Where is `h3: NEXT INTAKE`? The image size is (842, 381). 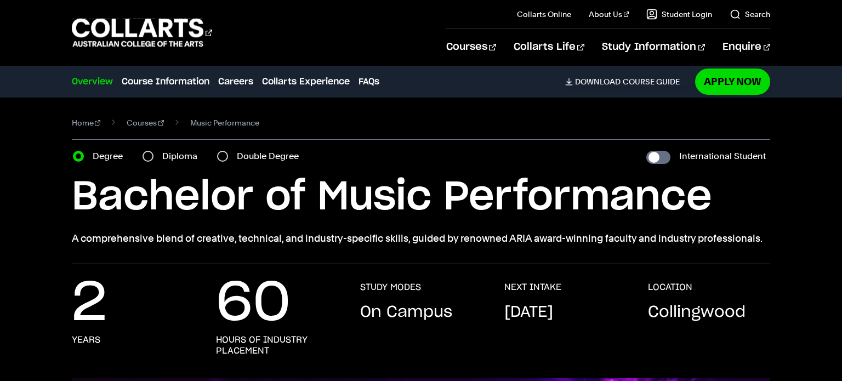 h3: NEXT INTAKE is located at coordinates (533, 287).